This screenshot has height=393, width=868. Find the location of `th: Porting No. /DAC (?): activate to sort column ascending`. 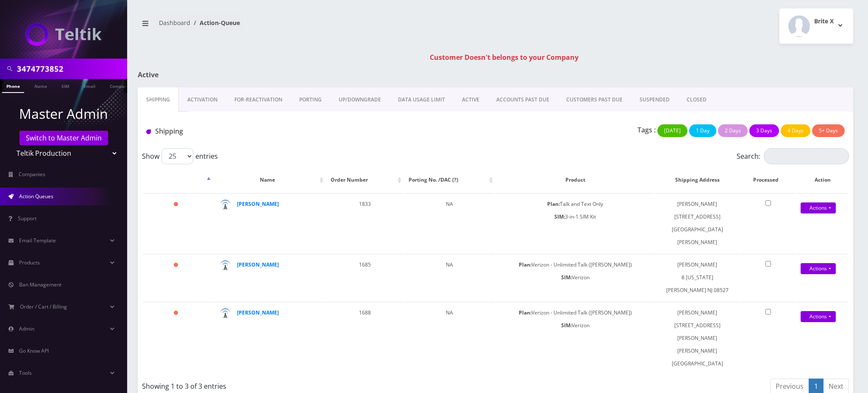

th: Porting No. /DAC (?): activate to sort column ascending is located at coordinates (450, 180).